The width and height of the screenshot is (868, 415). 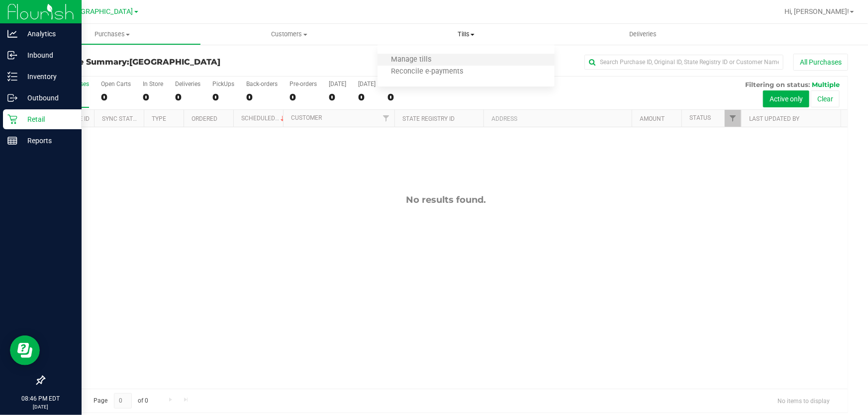 I want to click on button: Active only, so click(x=786, y=99).